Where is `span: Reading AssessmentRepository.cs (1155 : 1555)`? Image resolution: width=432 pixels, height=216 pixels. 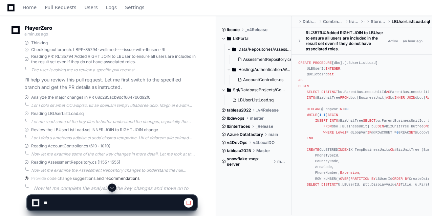
span: Reading AssessmentRepository.cs (1155 : 1555) is located at coordinates (75, 162).